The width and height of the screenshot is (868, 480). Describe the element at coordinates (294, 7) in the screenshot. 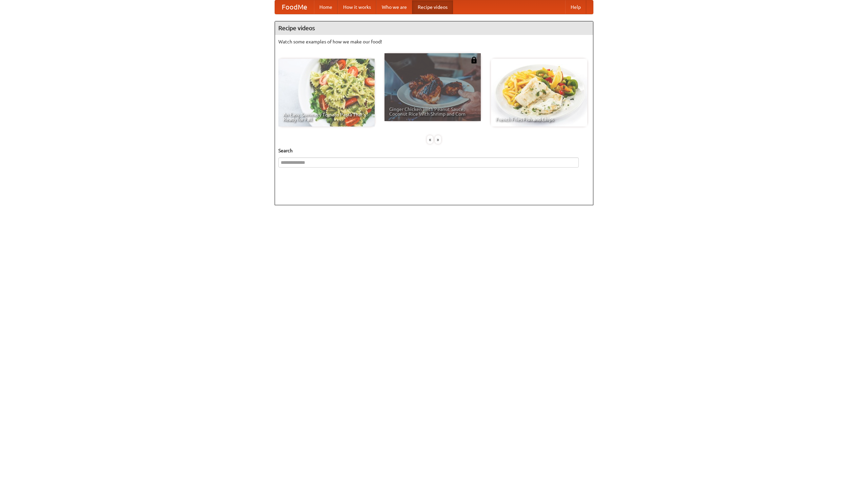

I see `a: FoodMe` at that location.